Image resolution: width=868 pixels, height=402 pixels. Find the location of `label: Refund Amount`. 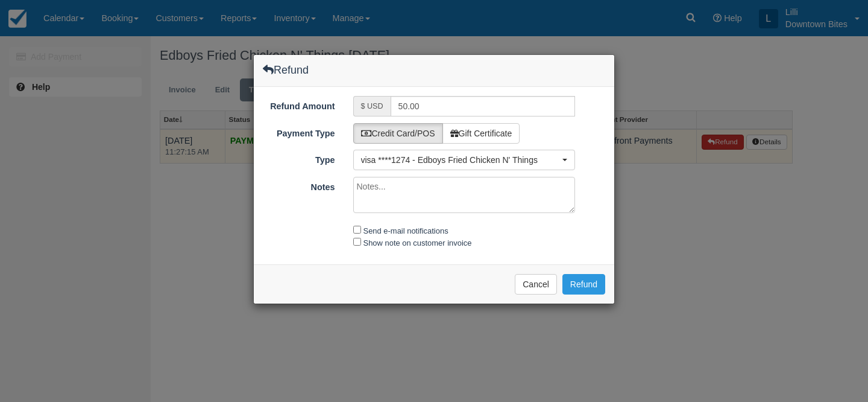

label: Refund Amount is located at coordinates (299, 104).